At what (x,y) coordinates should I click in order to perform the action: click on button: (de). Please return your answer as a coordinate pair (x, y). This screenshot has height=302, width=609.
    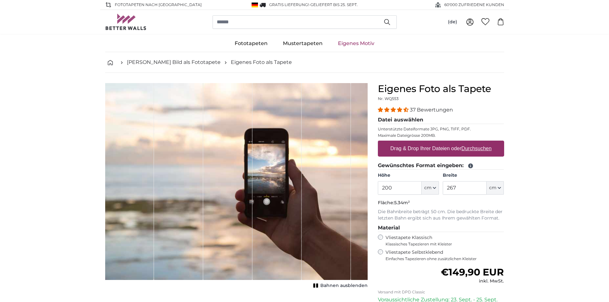
    Looking at the image, I should click on (452, 22).